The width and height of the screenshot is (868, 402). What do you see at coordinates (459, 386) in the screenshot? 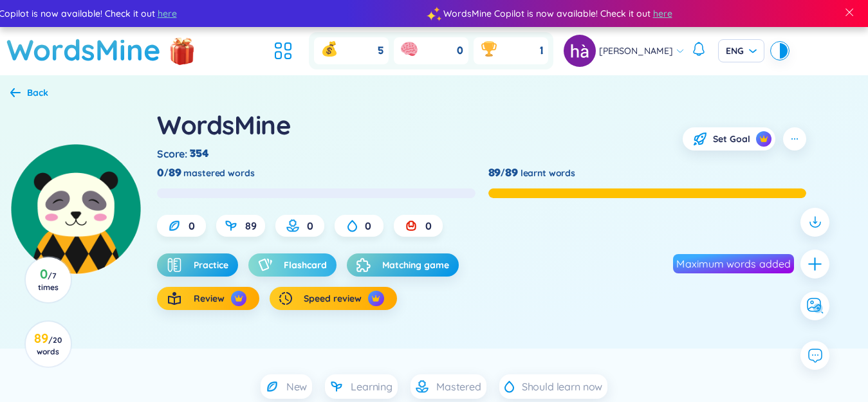
I see `span: Mastered` at bounding box center [459, 386].